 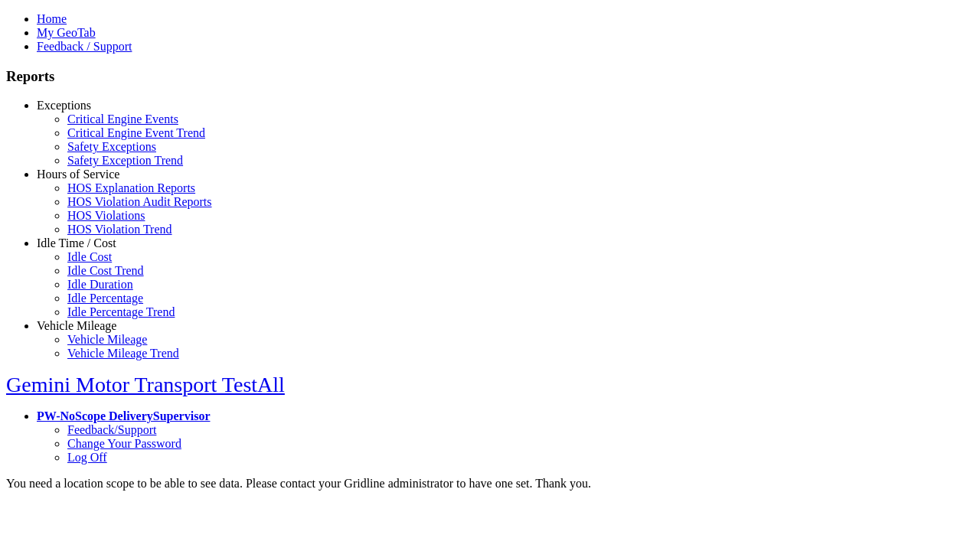 What do you see at coordinates (490, 484) in the screenshot?
I see `div: You need a location scope to be able to see data. Please contact your Gridline administrator to h...` at bounding box center [490, 484].